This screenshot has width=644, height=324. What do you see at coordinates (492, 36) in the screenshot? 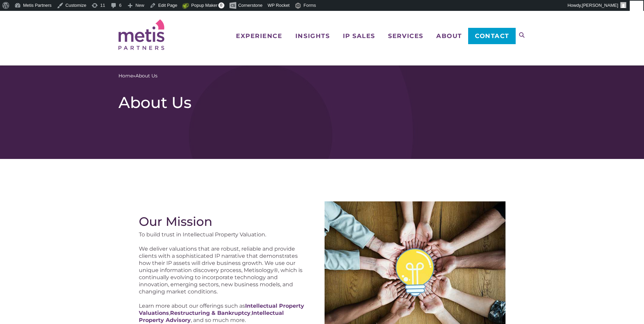
I see `a: Contact` at bounding box center [492, 36].